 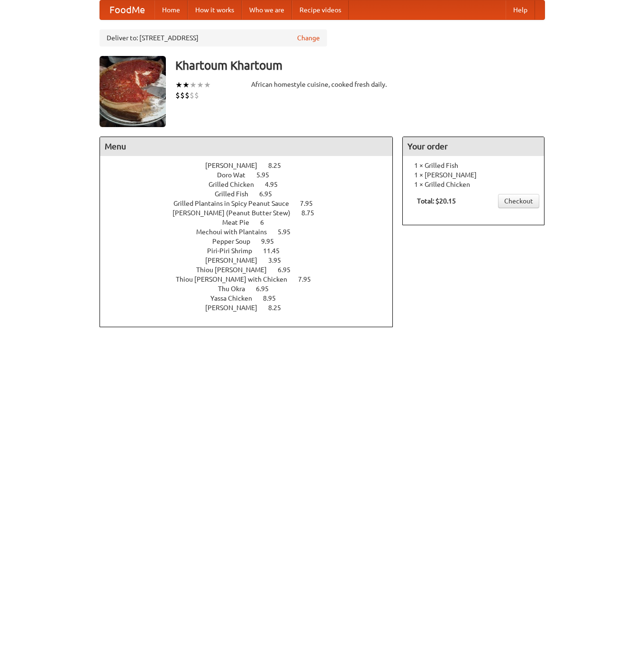 What do you see at coordinates (252, 194) in the screenshot?
I see `a: Grilled Fish 6.95` at bounding box center [252, 194].